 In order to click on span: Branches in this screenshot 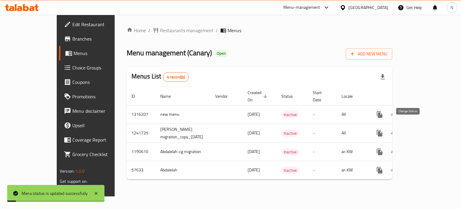, I will do `click(101, 39)`.